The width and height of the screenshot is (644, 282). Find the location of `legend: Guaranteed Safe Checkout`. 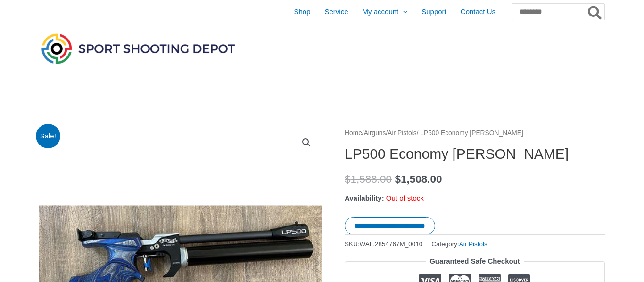

legend: Guaranteed Safe Checkout is located at coordinates (474, 262).